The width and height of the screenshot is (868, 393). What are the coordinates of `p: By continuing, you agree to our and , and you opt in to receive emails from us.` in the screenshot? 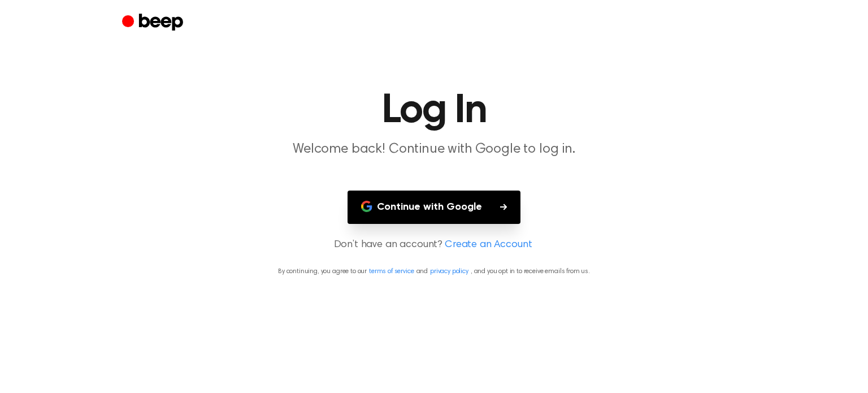 It's located at (434, 271).